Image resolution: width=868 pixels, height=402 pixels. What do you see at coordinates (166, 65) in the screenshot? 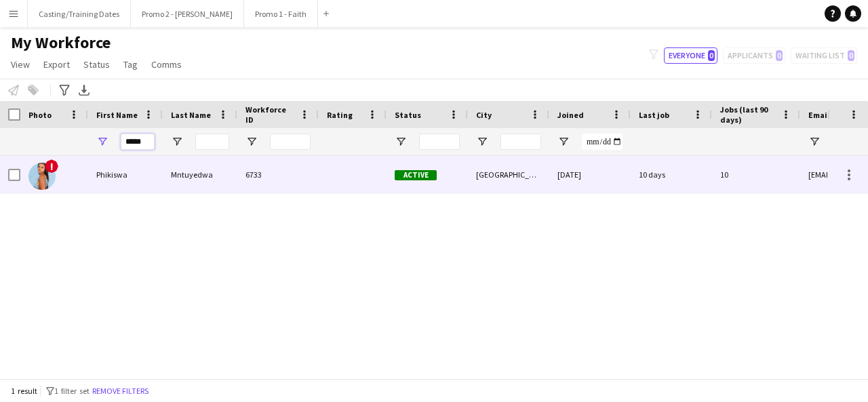
I see `a: Comms` at bounding box center [166, 65].